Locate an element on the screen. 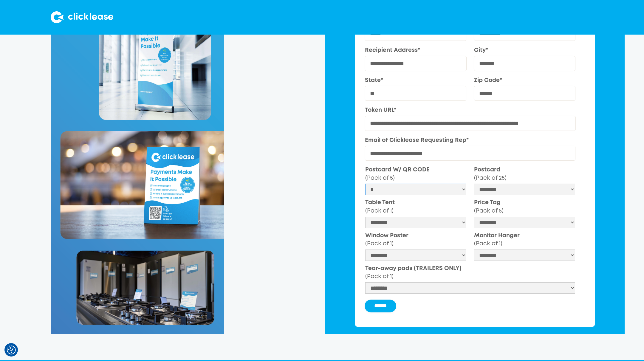  label: Window Poster is located at coordinates (416, 239).